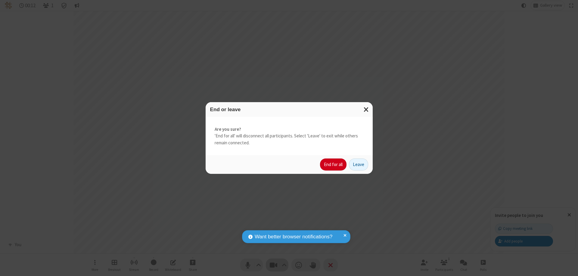 This screenshot has width=578, height=276. Describe the element at coordinates (289, 129) in the screenshot. I see `strong: Are you sure?` at that location.